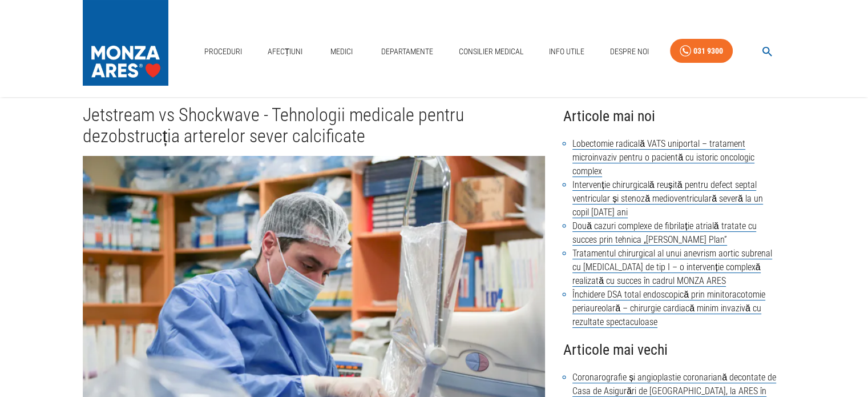  I want to click on a: Despre Noi, so click(629, 51).